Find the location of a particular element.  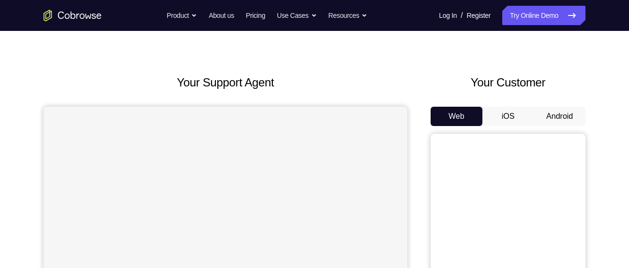

a: About us is located at coordinates (221, 15).